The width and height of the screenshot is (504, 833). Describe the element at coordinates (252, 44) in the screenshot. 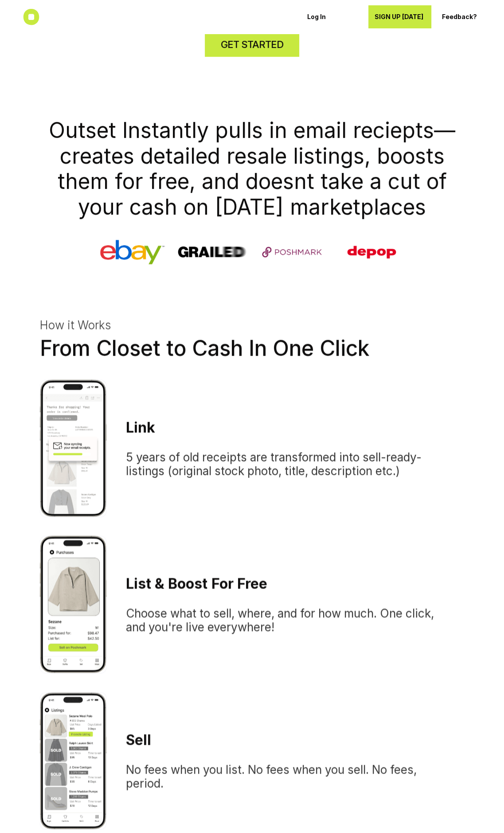

I see `h4: GET STARTED` at that location.